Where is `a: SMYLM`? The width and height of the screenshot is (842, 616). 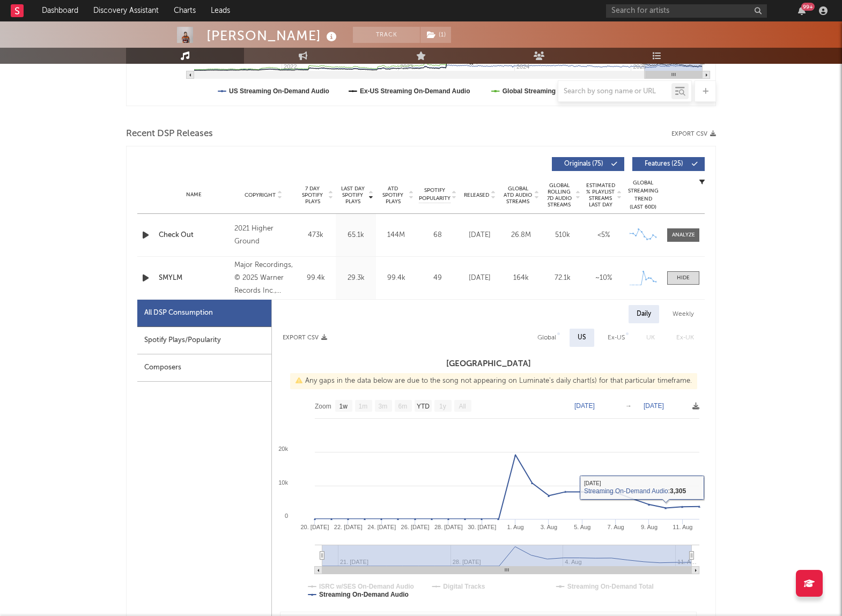
a: SMYLM is located at coordinates (194, 279).